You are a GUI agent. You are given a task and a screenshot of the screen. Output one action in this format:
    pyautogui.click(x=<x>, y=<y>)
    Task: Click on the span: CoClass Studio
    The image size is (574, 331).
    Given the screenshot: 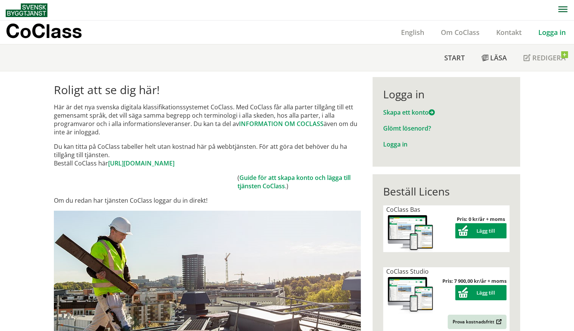 What is the action you would take?
    pyautogui.click(x=407, y=271)
    